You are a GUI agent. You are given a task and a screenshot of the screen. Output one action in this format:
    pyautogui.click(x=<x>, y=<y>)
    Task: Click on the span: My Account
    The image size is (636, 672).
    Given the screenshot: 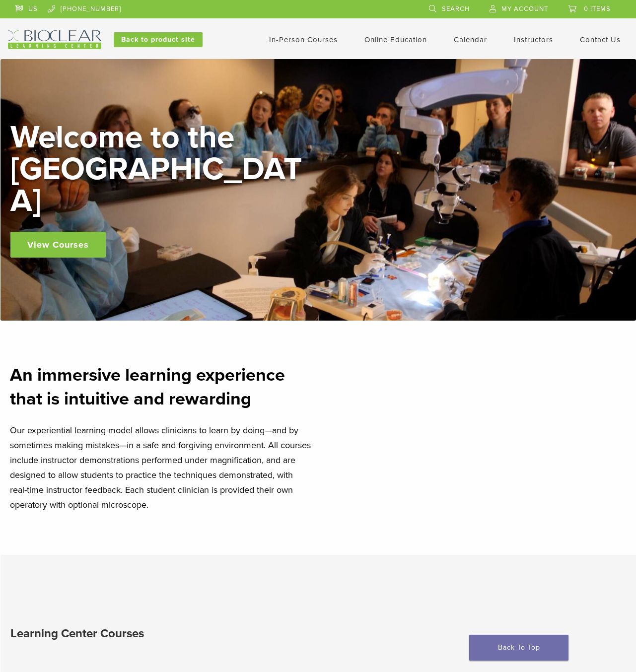 What is the action you would take?
    pyautogui.click(x=525, y=9)
    